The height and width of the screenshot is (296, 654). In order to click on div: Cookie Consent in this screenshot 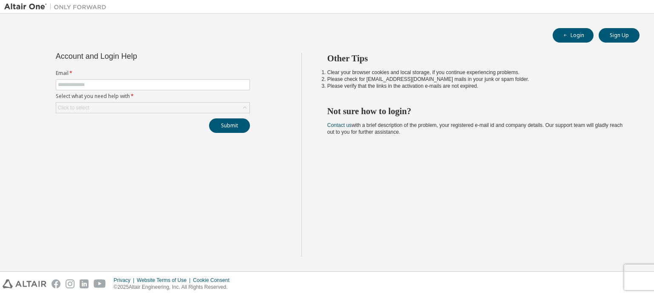, I will do `click(213, 280)`.